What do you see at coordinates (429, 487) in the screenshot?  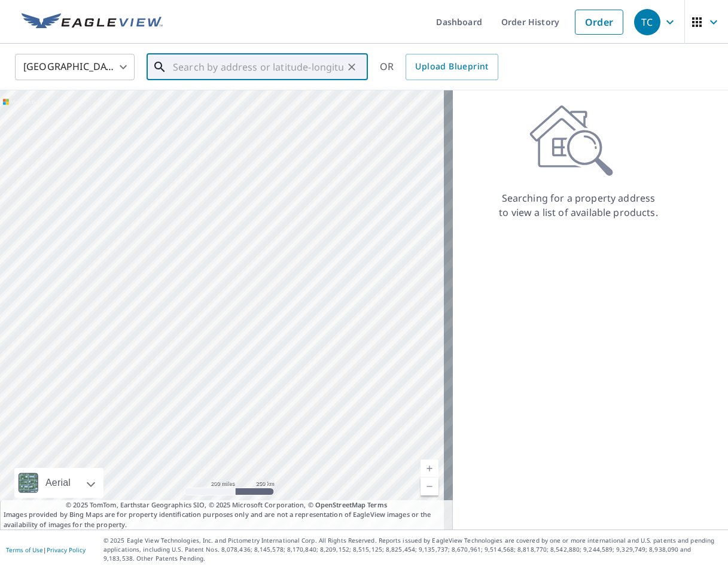 I see `a: Current Level 5, Zoom Out` at bounding box center [429, 487].